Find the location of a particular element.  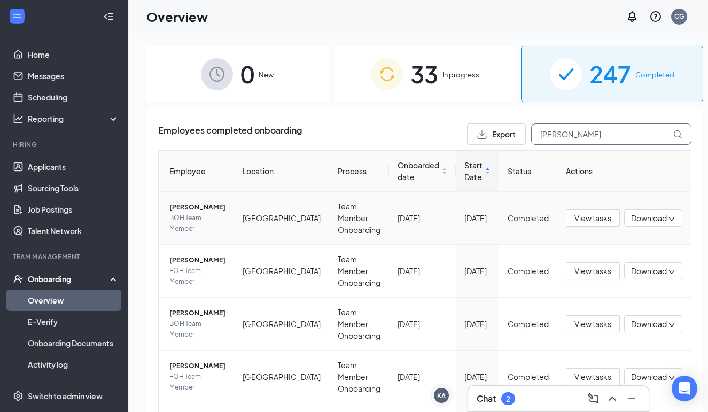

div: Reporting is located at coordinates (74, 119).